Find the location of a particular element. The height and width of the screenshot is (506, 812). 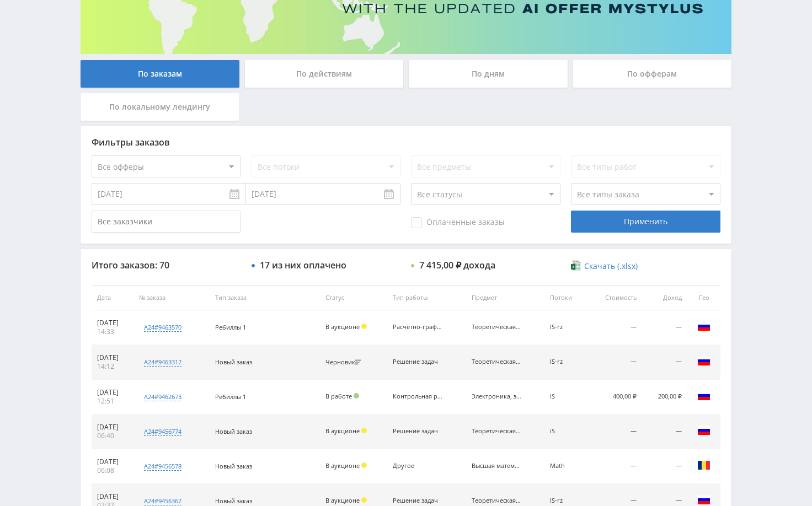

div: Высшая математика is located at coordinates (496, 465).